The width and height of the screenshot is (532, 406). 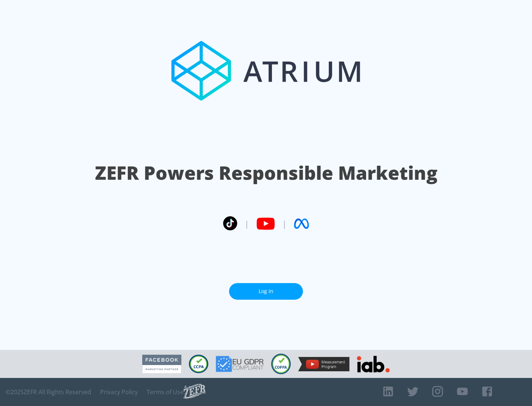 What do you see at coordinates (373, 364) in the screenshot?
I see `img: IAB` at bounding box center [373, 364].